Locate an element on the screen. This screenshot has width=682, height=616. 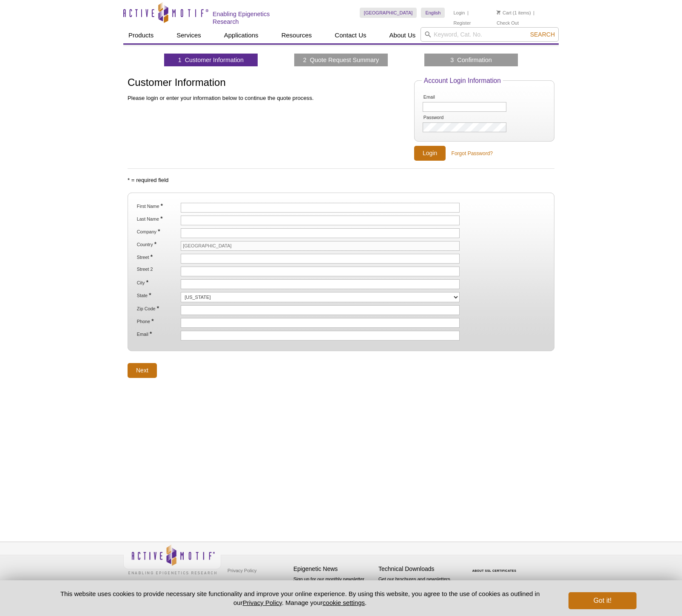
a: English is located at coordinates (432, 13).